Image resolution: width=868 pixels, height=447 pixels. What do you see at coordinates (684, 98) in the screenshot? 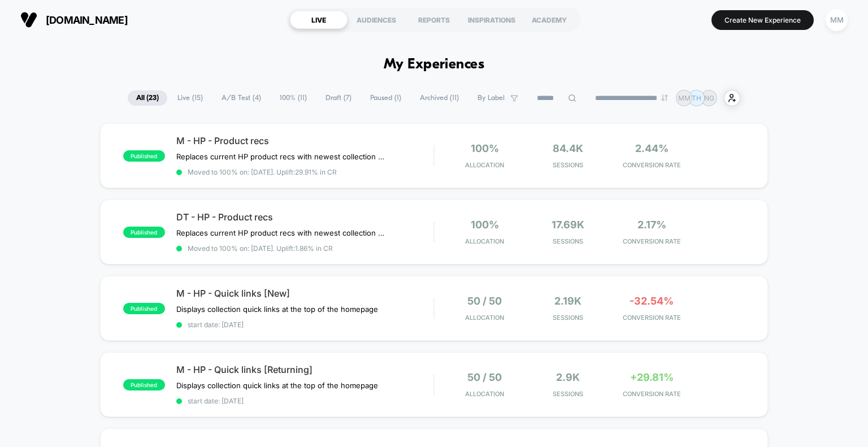
I see `p: MM` at bounding box center [684, 98].